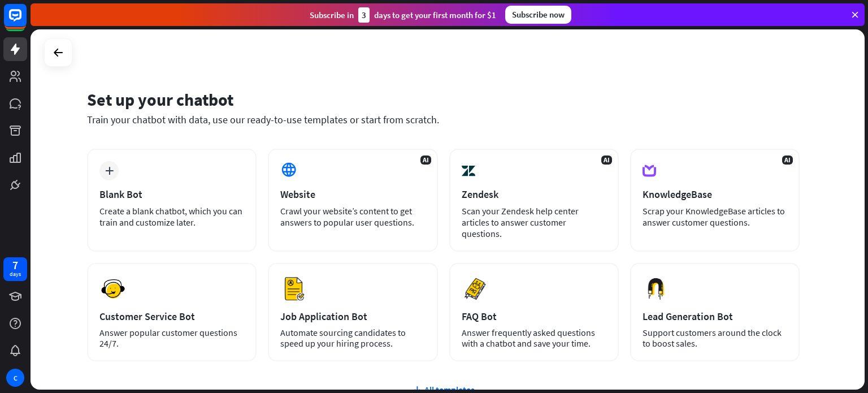  I want to click on div: 7, so click(15, 265).